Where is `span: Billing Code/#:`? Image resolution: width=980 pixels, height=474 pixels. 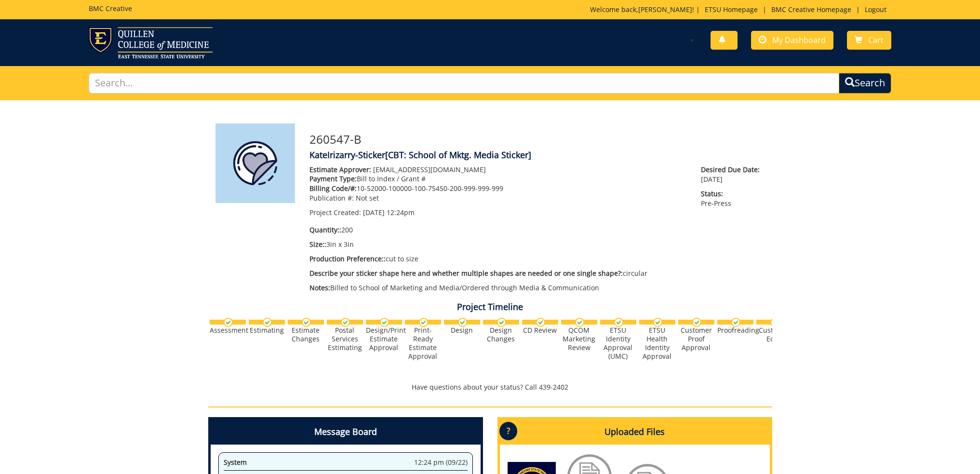
span: Billing Code/#: is located at coordinates (333, 188).